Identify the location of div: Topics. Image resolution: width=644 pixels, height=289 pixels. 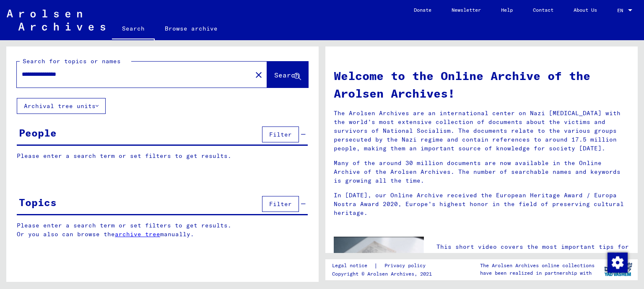
(38, 202).